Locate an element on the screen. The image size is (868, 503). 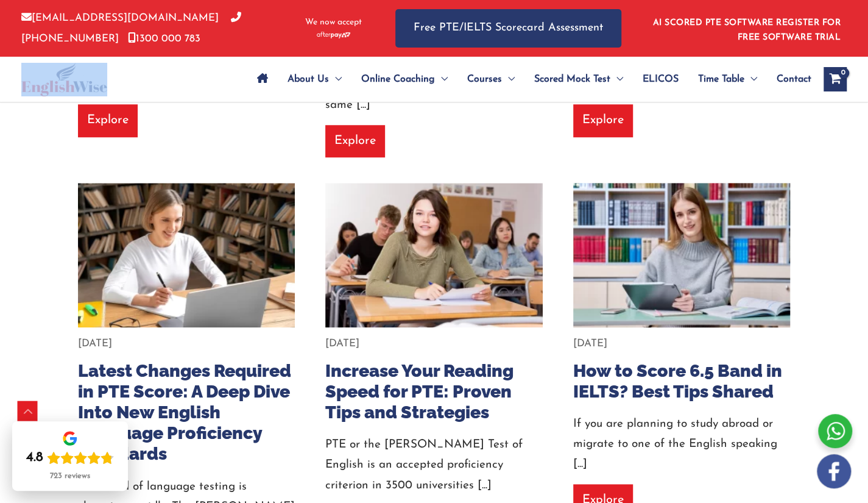
aside: Header Widget 1 is located at coordinates (746, 28).